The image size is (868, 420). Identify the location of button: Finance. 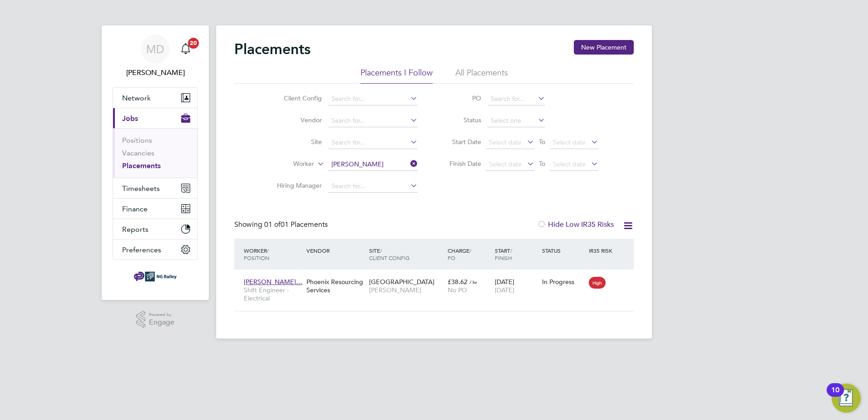
(155, 208).